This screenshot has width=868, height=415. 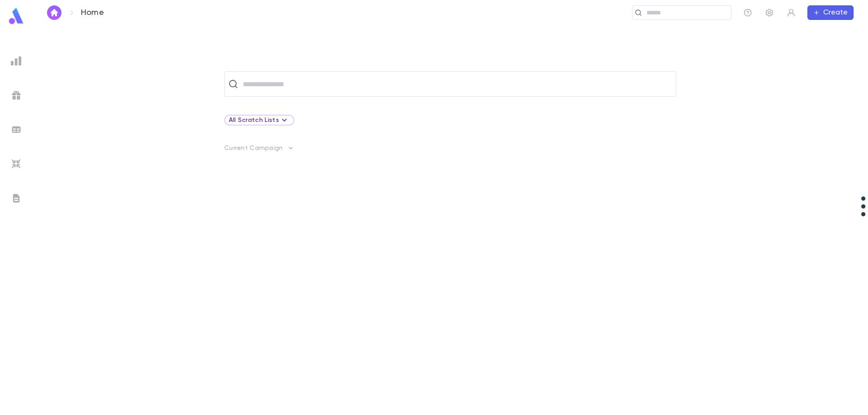 I want to click on img: logo, so click(x=17, y=16).